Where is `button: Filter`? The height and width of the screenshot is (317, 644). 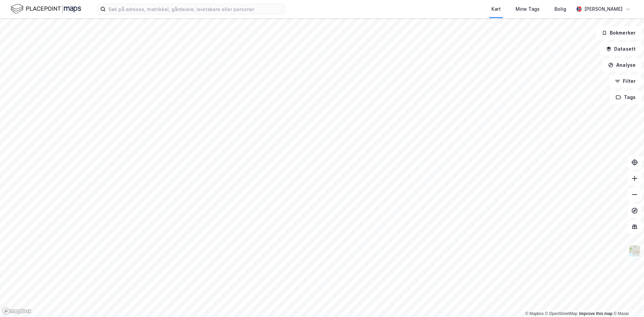
button: Filter is located at coordinates (625, 81).